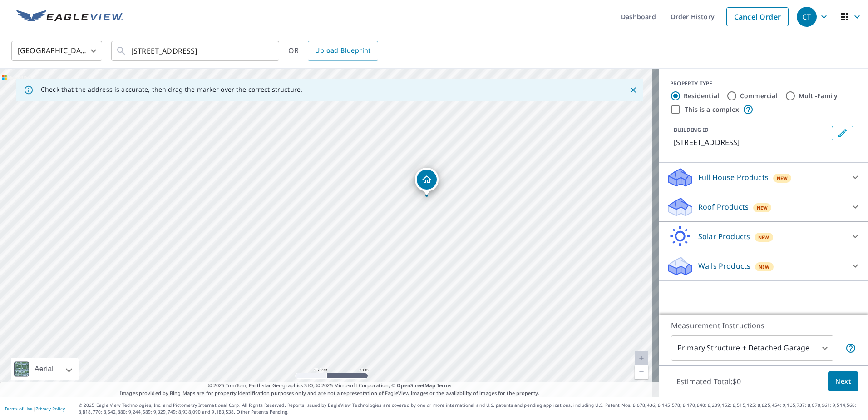 The image size is (868, 420). I want to click on p: Solar Products, so click(724, 236).